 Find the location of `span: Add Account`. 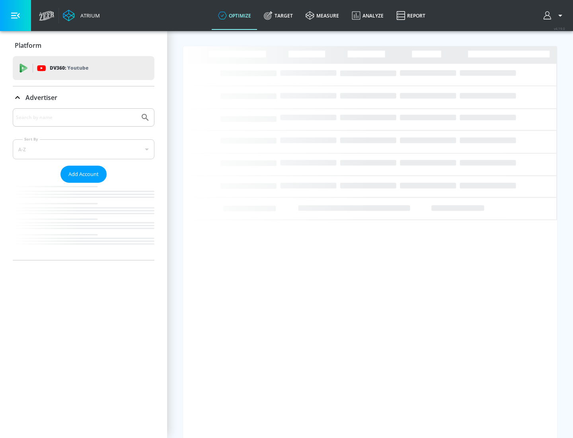

span: Add Account is located at coordinates (84, 174).